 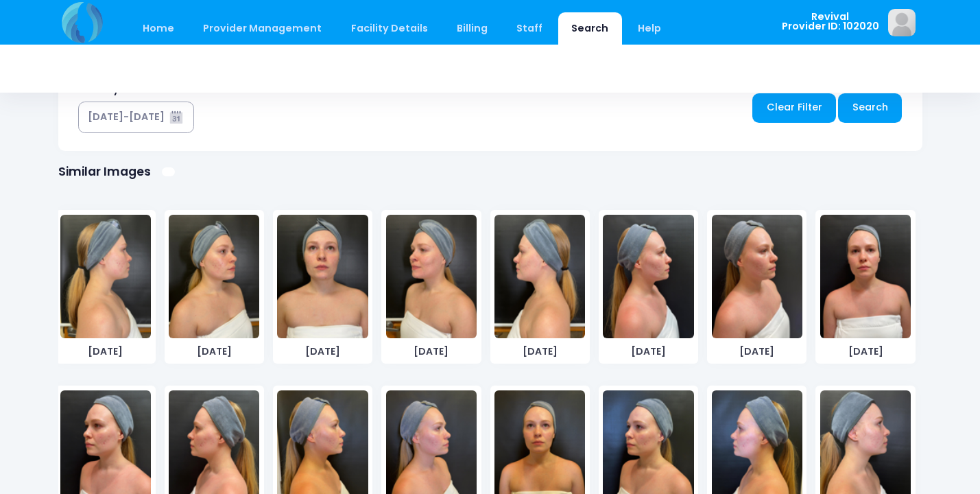 What do you see at coordinates (389, 28) in the screenshot?
I see `a: Facility Details` at bounding box center [389, 28].